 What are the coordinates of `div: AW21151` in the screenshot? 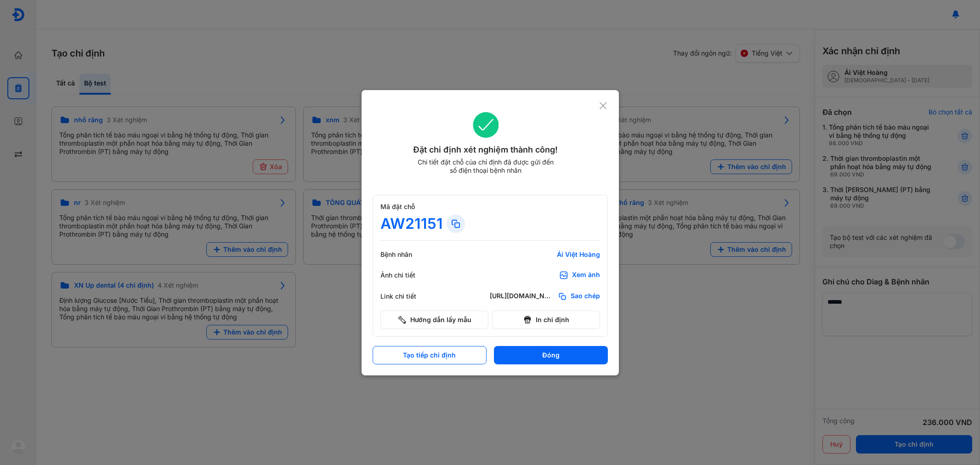 It's located at (412, 224).